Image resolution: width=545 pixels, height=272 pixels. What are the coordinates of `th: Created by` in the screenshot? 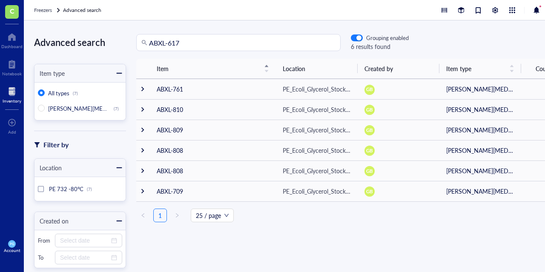 It's located at (399, 69).